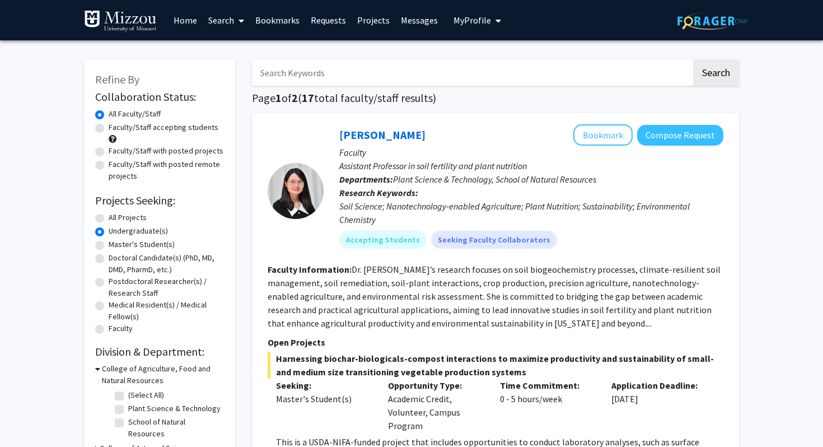 The width and height of the screenshot is (823, 447). I want to click on h2: Collaboration Status:, so click(160, 97).